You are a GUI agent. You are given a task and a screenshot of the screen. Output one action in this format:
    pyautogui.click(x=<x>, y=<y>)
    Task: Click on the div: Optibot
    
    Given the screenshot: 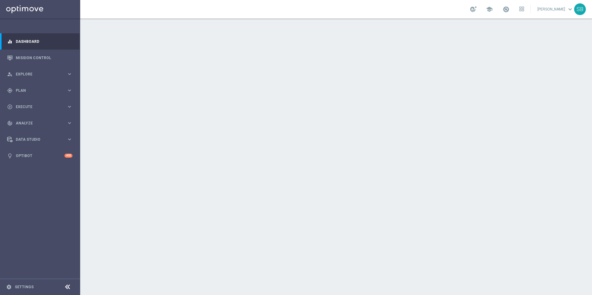 What is the action you would take?
    pyautogui.click(x=40, y=156)
    